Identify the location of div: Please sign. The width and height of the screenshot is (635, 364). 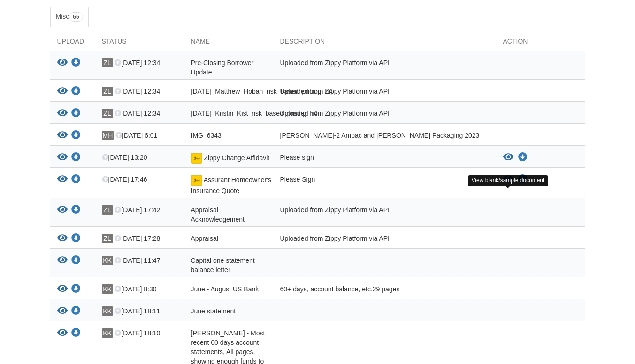
(384, 159).